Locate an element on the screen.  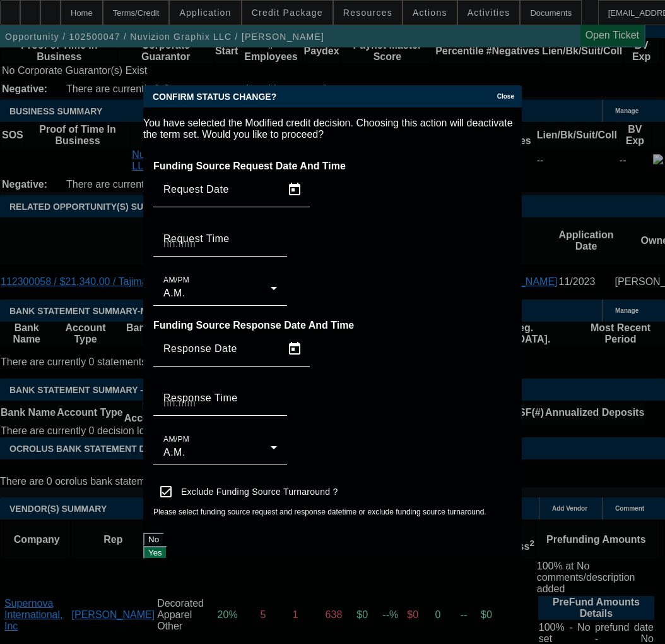
button: No is located at coordinates (154, 538).